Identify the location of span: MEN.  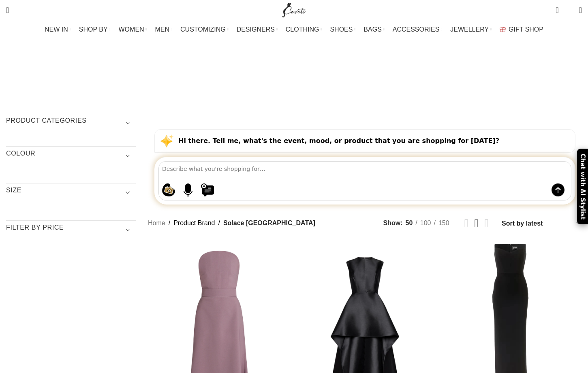
(163, 29).